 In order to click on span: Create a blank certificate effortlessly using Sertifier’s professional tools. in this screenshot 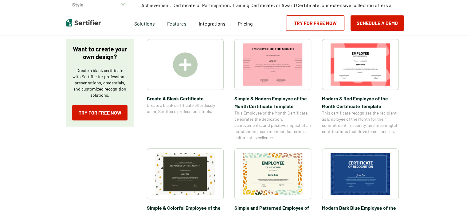, I will do `click(185, 108)`.